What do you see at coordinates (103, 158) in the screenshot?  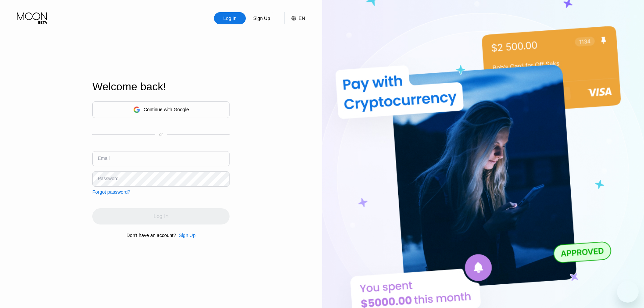 I see `div: Email` at bounding box center [103, 158].